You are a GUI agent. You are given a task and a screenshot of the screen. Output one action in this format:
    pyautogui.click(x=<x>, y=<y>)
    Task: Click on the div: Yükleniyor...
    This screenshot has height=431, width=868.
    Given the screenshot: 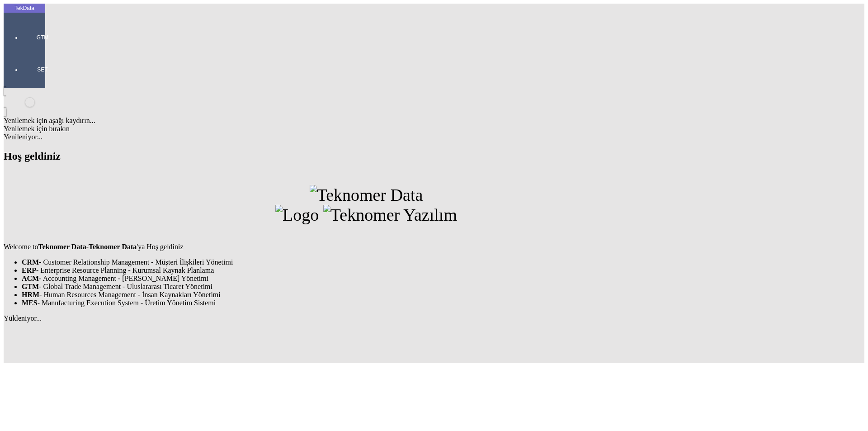 What is the action you would take?
    pyautogui.click(x=366, y=318)
    